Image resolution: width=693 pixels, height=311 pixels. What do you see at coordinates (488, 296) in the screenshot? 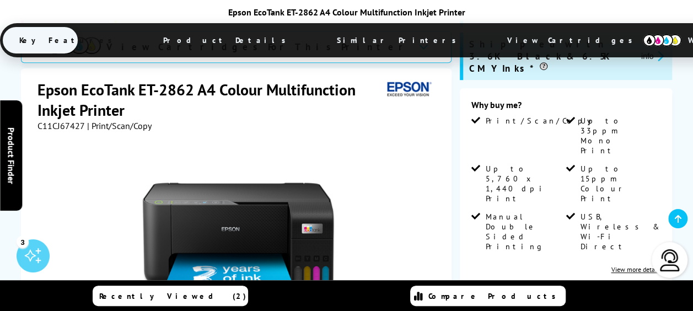
I see `a: Compare Products` at bounding box center [488, 296].